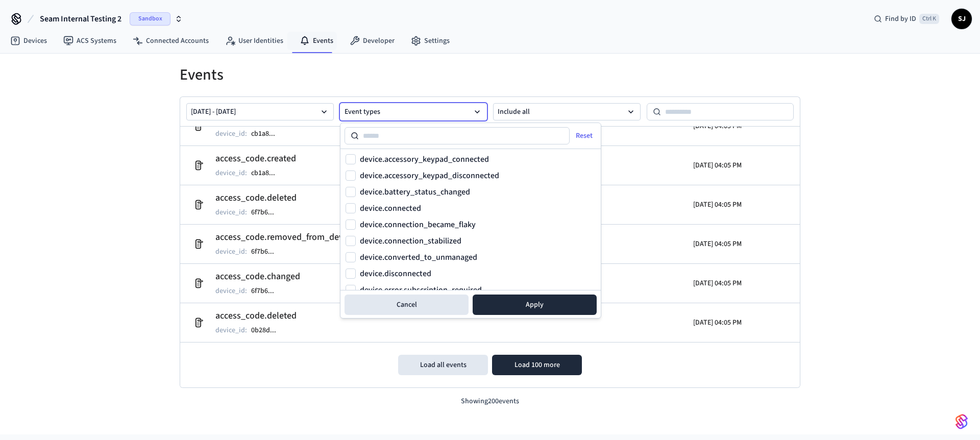  What do you see at coordinates (29, 41) in the screenshot?
I see `a: Devices` at bounding box center [29, 41].